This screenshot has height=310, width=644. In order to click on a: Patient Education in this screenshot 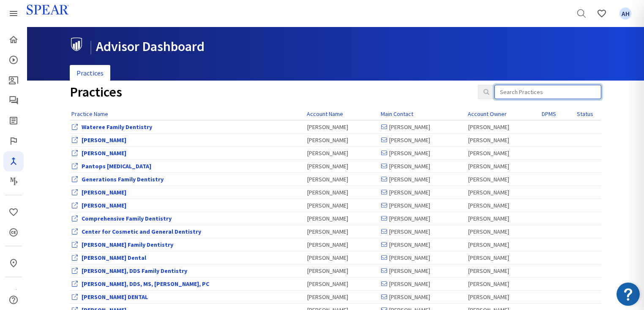, I will do `click(14, 80)`.